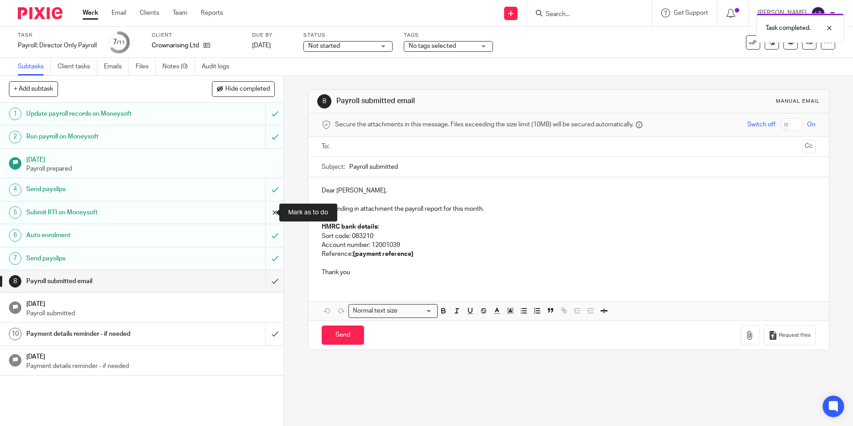  What do you see at coordinates (151, 169) in the screenshot?
I see `p: Payroll prepared` at bounding box center [151, 169].